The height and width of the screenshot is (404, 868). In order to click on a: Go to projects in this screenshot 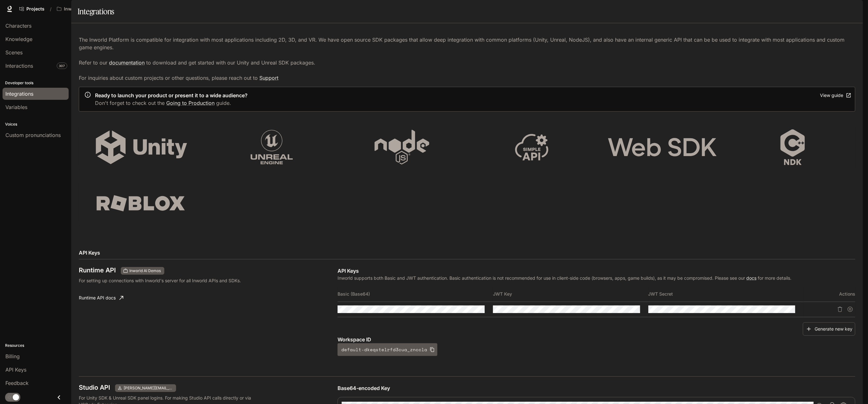, I will do `click(31, 9)`.